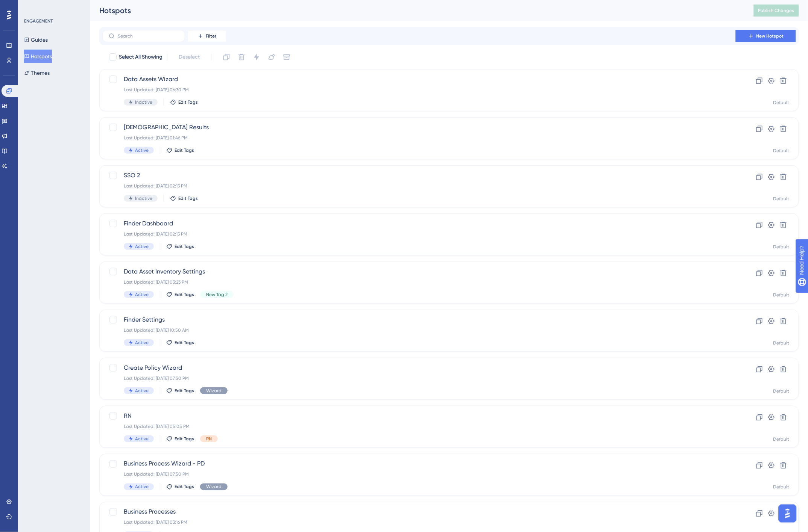  Describe the element at coordinates (419, 176) in the screenshot. I see `span: SSO 2` at that location.